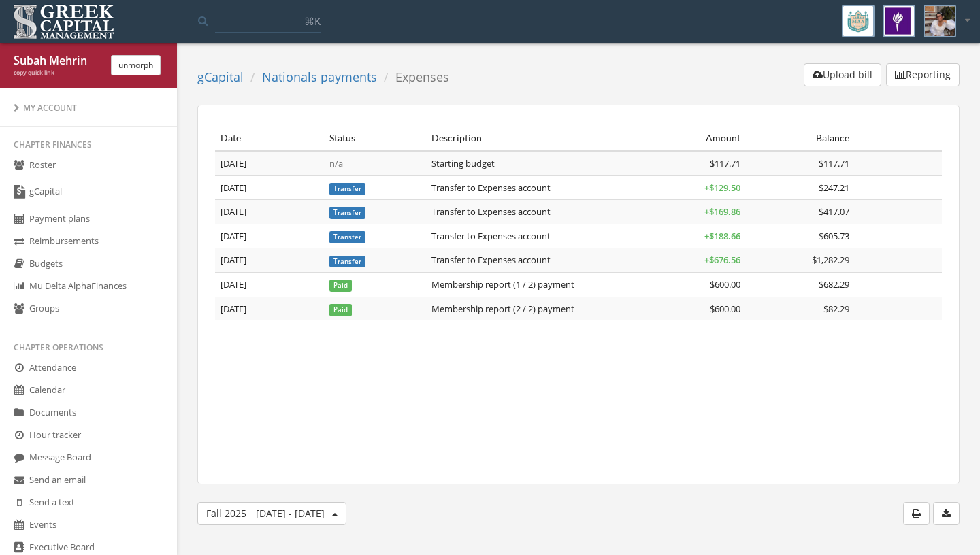 Image resolution: width=980 pixels, height=555 pixels. Describe the element at coordinates (375, 164) in the screenshot. I see `td: n/a` at that location.